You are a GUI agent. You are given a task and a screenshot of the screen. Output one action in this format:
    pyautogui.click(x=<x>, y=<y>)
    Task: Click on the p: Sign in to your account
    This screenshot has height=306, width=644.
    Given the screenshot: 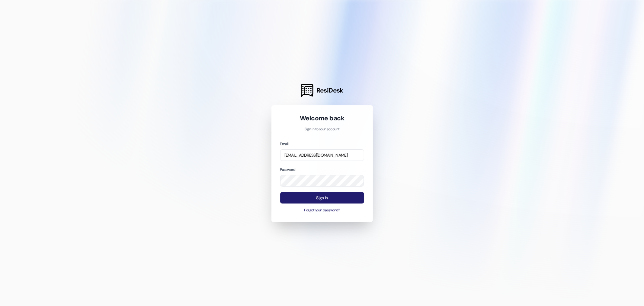 What is the action you would take?
    pyautogui.click(x=322, y=129)
    